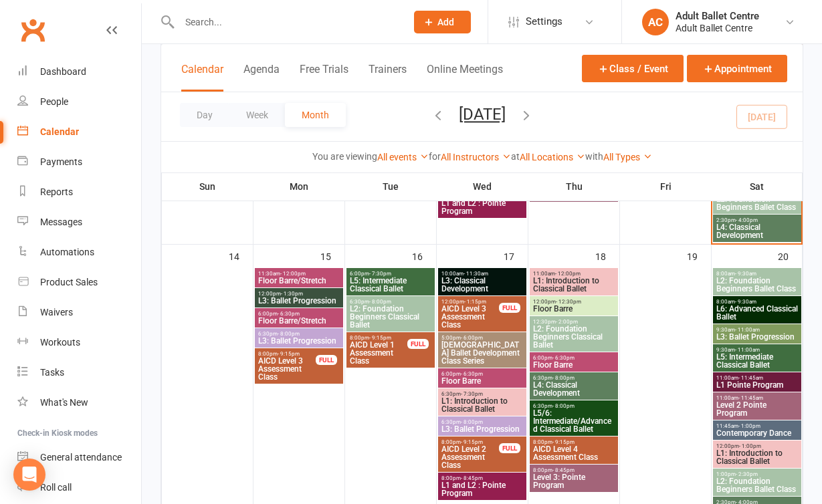 This screenshot has height=504, width=822. What do you see at coordinates (79, 72) in the screenshot?
I see `a: Dashboard` at bounding box center [79, 72].